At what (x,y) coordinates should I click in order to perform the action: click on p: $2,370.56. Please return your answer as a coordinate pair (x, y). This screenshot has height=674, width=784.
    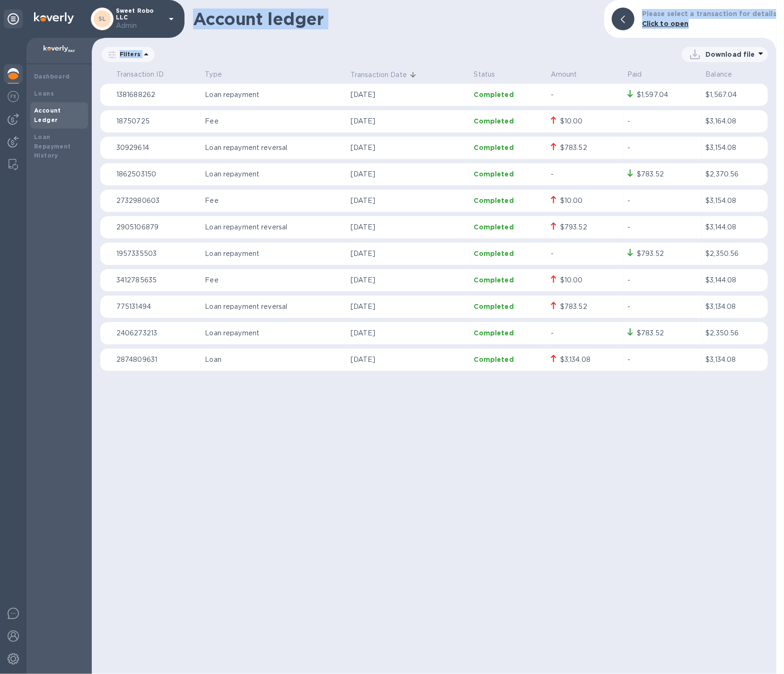
    Looking at the image, I should click on (735, 174).